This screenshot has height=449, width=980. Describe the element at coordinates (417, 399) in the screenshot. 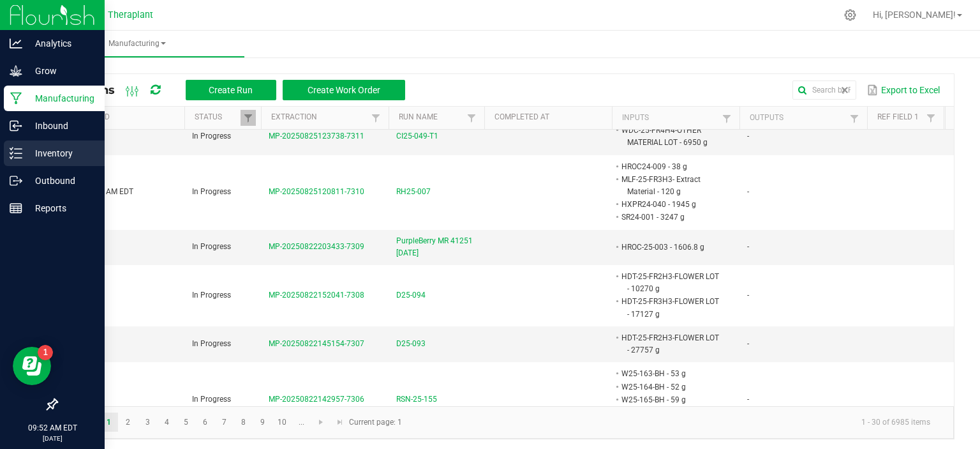

I see `span: RSN-25-155` at that location.